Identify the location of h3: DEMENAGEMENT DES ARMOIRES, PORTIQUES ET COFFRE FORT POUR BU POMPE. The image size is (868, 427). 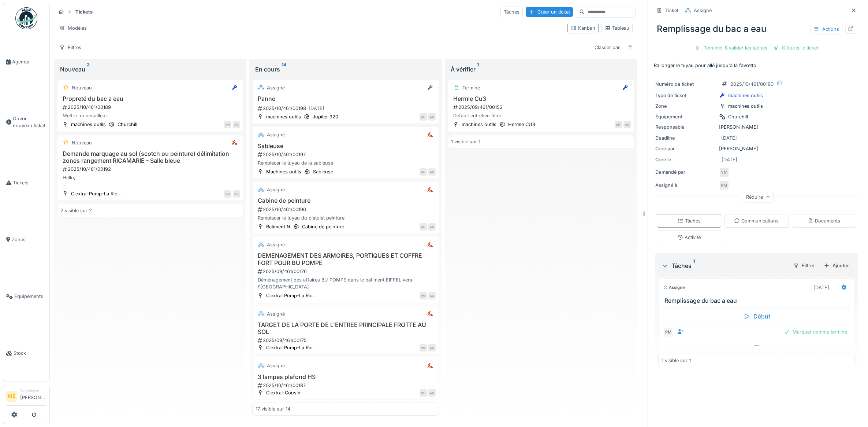
(345, 259).